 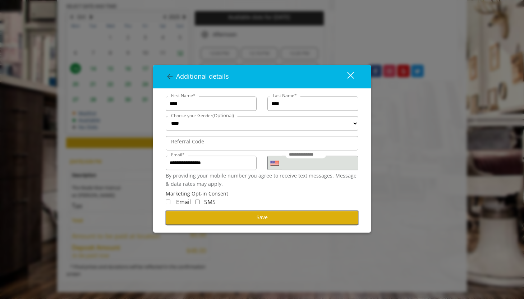 I want to click on input: ReferralCode, so click(x=262, y=143).